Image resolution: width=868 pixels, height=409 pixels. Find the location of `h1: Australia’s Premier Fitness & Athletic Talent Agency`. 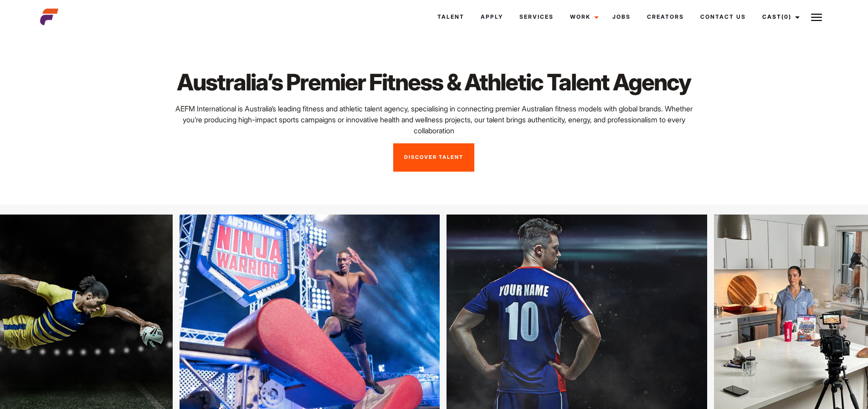

h1: Australia’s Premier Fitness & Athletic Talent Agency is located at coordinates (434, 82).